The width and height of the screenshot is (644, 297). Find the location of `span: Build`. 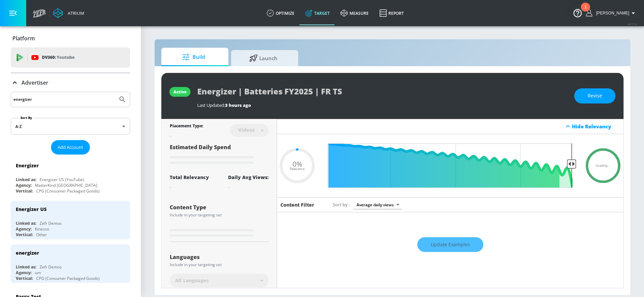

span: Build is located at coordinates (194, 57).